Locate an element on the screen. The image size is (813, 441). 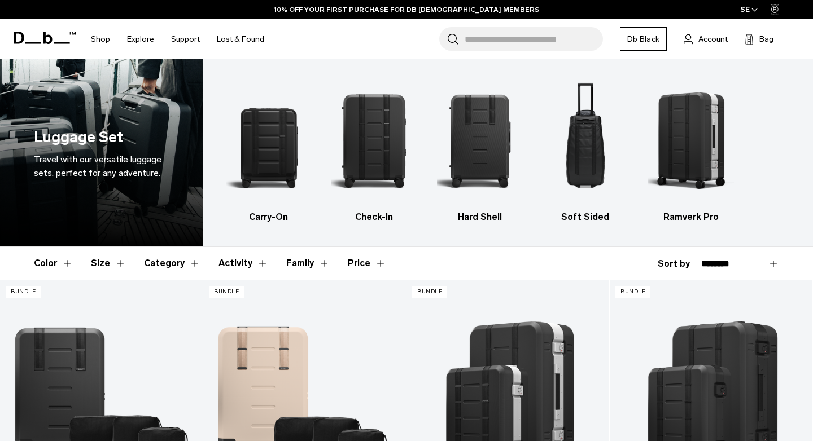
button: Toggle Price is located at coordinates (367, 264).